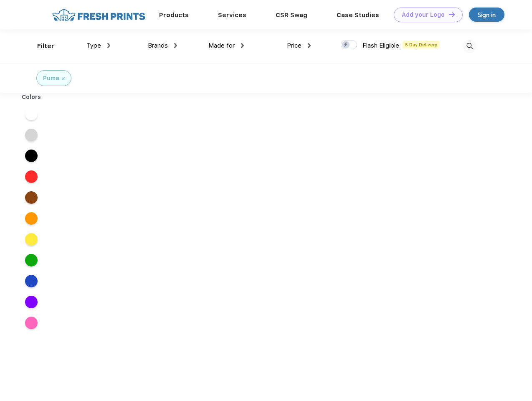 This screenshot has height=401, width=532. Describe the element at coordinates (222, 45) in the screenshot. I see `span: Made for` at that location.